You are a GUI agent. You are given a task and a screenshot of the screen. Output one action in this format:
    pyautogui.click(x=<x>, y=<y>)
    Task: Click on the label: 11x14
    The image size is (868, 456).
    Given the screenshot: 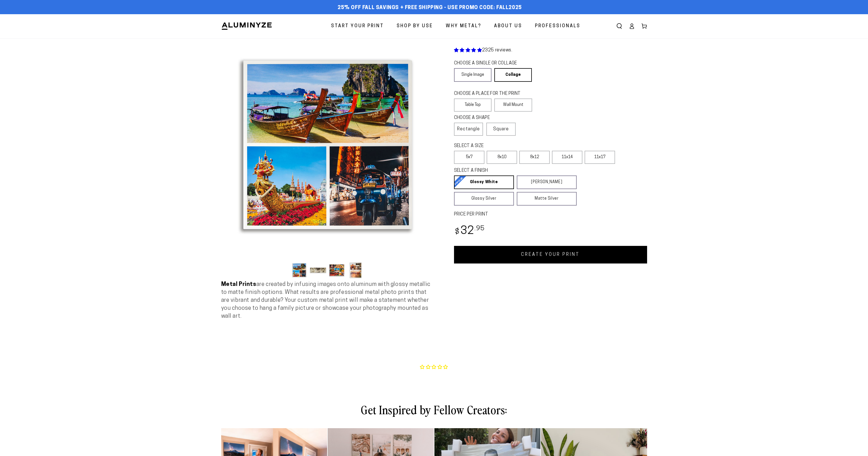 What is the action you would take?
    pyautogui.click(x=567, y=158)
    